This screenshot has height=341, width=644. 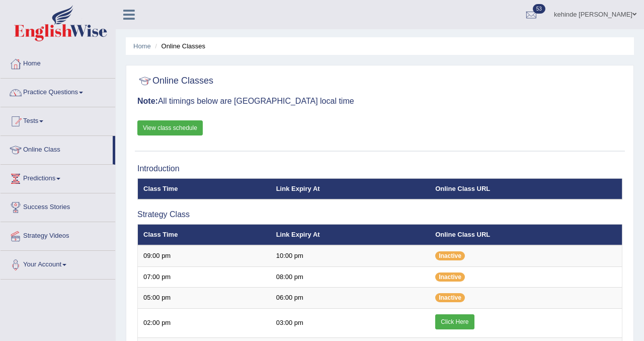 I want to click on h3: Introduction, so click(x=380, y=169).